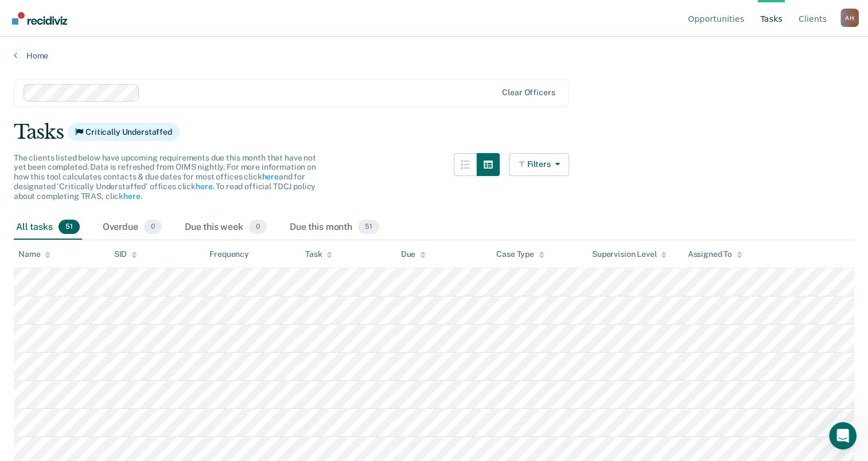 The width and height of the screenshot is (868, 461). Describe the element at coordinates (629, 254) in the screenshot. I see `div: Supervision Level` at that location.